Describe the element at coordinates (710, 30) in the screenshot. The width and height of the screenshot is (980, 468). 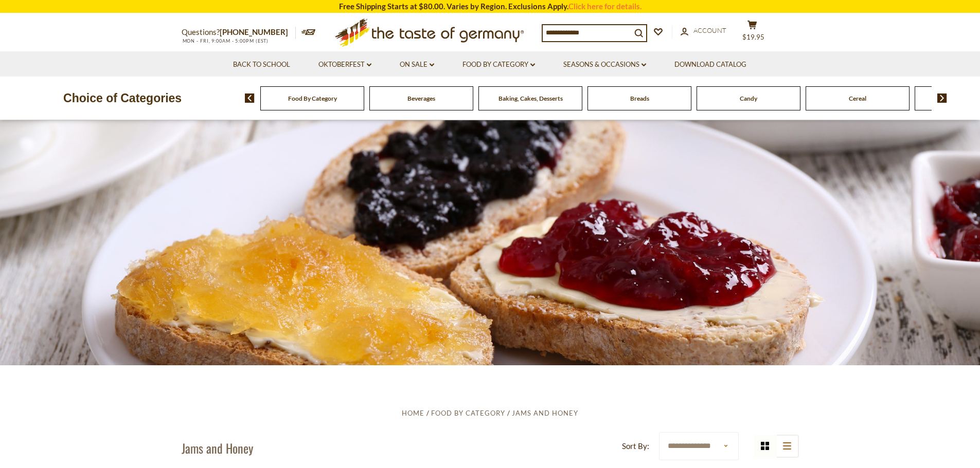
I see `span: Account` at that location.